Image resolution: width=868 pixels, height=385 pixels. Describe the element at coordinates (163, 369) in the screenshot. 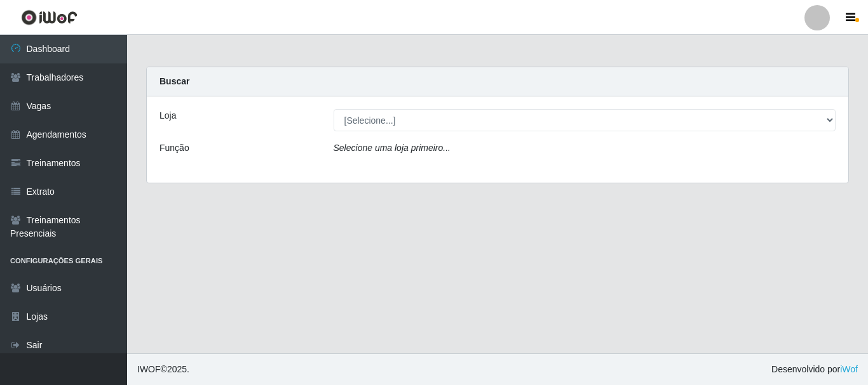

I see `span: © 2025 .` at that location.